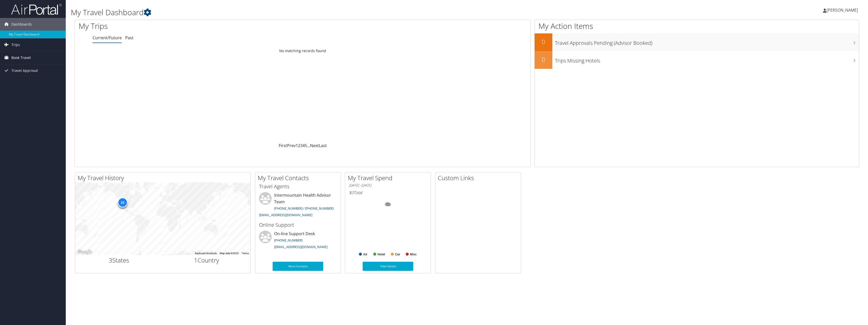  What do you see at coordinates (246, 253) in the screenshot?
I see `a: Terms (opens in new tab)` at bounding box center [246, 253].